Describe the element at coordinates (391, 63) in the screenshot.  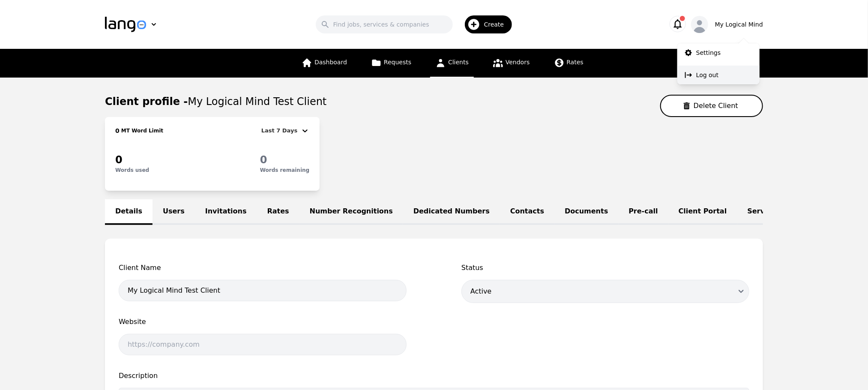
I see `a: Requests` at that location.